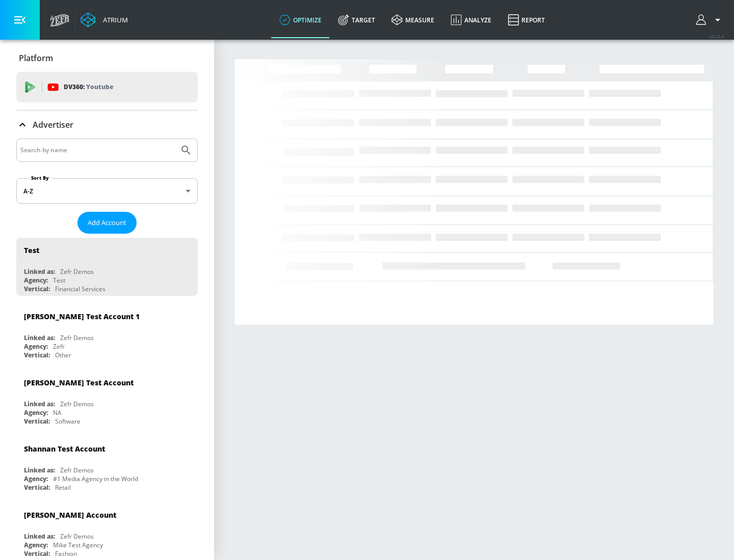 This screenshot has width=734, height=560. Describe the element at coordinates (99, 86) in the screenshot. I see `p: Youtube` at that location.